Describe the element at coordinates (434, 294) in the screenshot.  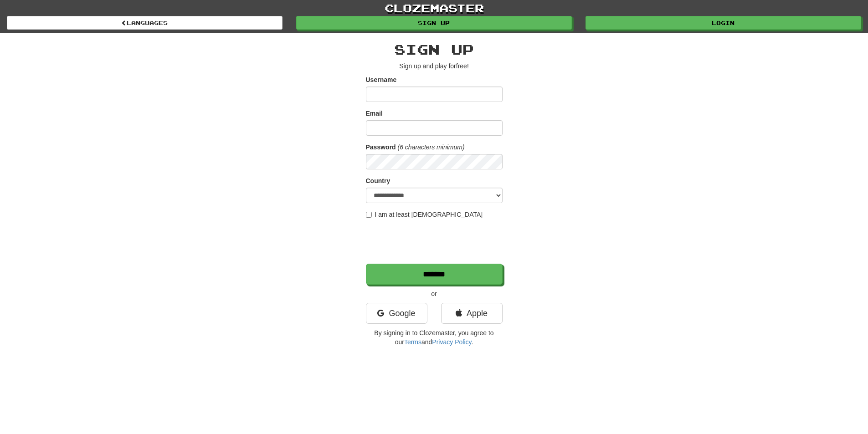
I see `p: or` at that location.